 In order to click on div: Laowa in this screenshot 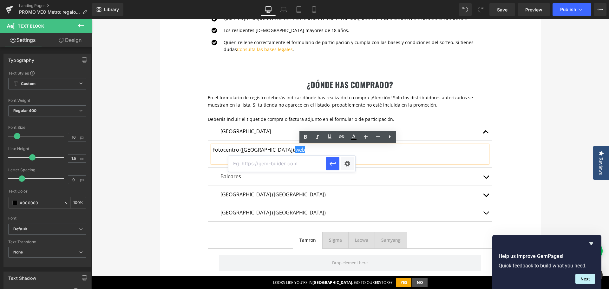, I will do `click(270, 221)`.